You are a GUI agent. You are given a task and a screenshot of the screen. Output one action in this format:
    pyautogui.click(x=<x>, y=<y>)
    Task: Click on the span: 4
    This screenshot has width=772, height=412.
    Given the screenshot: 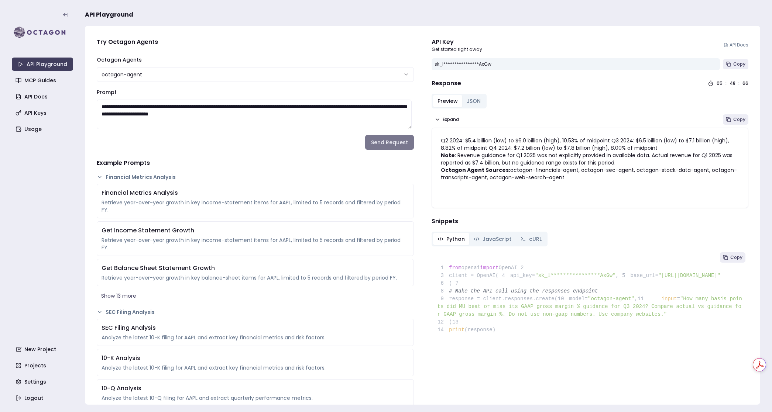 What is the action you would take?
    pyautogui.click(x=504, y=276)
    